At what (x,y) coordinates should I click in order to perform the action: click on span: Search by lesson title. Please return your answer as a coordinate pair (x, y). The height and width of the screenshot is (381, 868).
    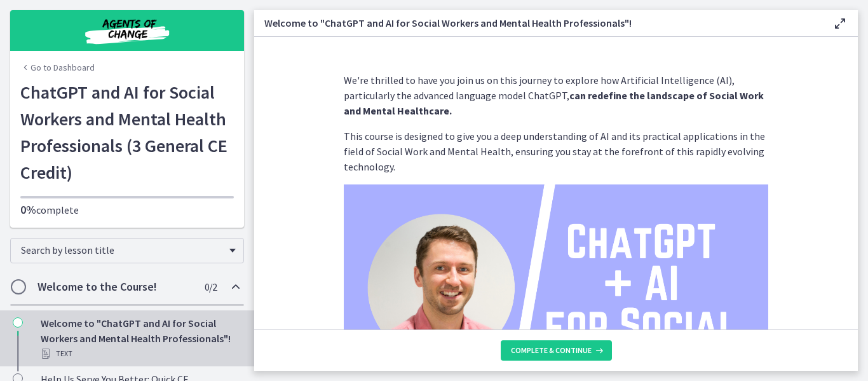
    Looking at the image, I should click on (122, 250).